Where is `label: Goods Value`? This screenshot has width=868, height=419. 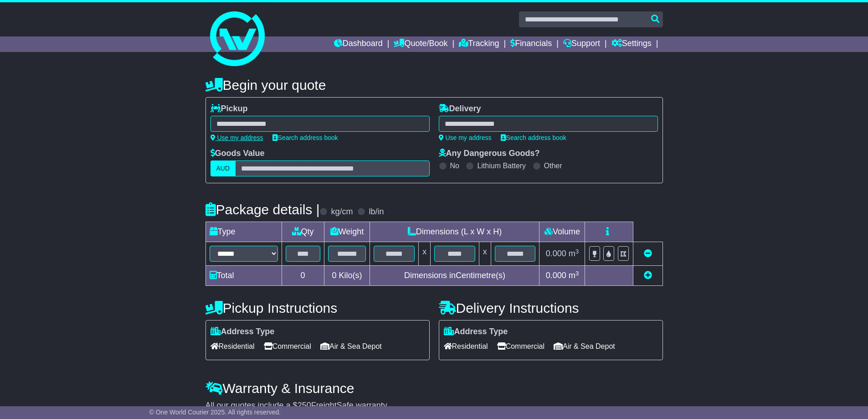 label: Goods Value is located at coordinates (237, 154).